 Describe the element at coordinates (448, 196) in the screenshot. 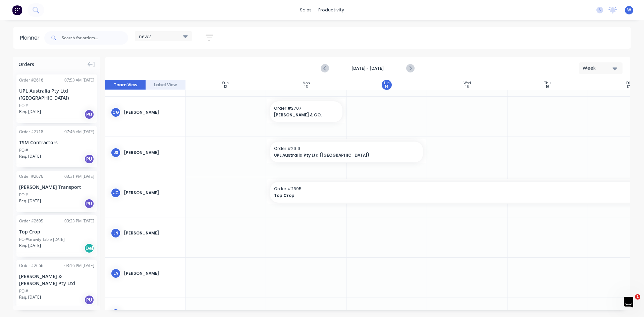

I see `span: Top Crop` at that location.